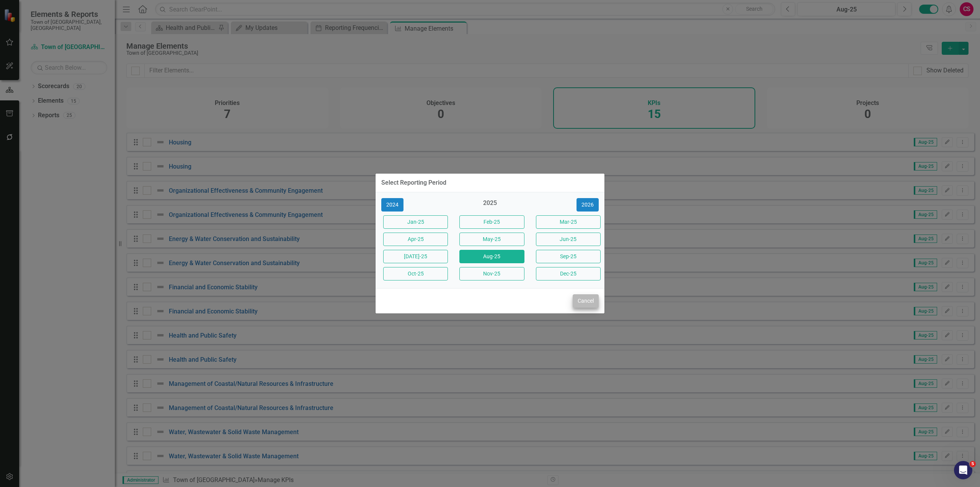 The height and width of the screenshot is (487, 980). Describe the element at coordinates (392, 204) in the screenshot. I see `button: 2024` at that location.